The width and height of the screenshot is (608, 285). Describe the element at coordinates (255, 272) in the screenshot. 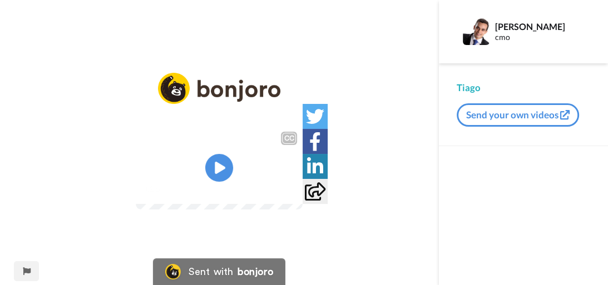

I see `div: bonjoro` at that location.